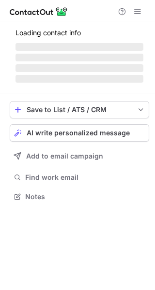 This screenshot has height=290, width=155. I want to click on span: AI write personalized message, so click(78, 133).